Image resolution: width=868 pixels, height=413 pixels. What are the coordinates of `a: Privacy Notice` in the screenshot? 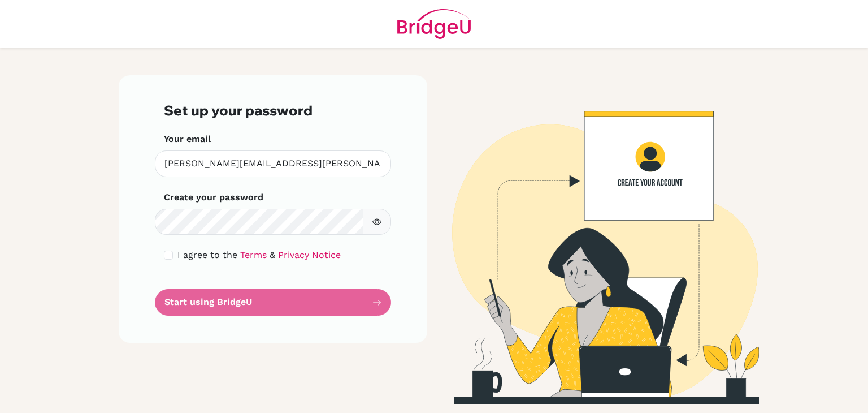 It's located at (309, 255).